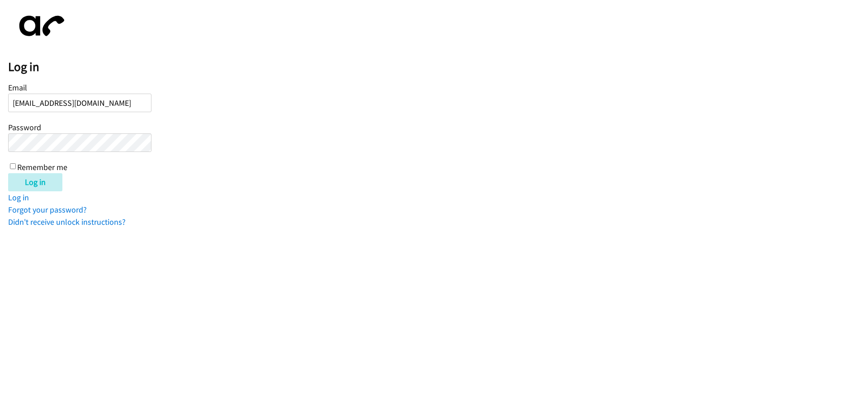 The width and height of the screenshot is (868, 412). I want to click on img: aphone-8a226864a2ddd6a5e75d1ebefc011f4aa8f32683c2d82f3fb0802fe031f96514.svg, so click(40, 26).